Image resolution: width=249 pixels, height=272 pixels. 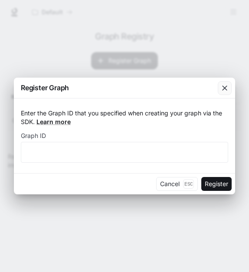 I want to click on a: Learn more, so click(x=53, y=122).